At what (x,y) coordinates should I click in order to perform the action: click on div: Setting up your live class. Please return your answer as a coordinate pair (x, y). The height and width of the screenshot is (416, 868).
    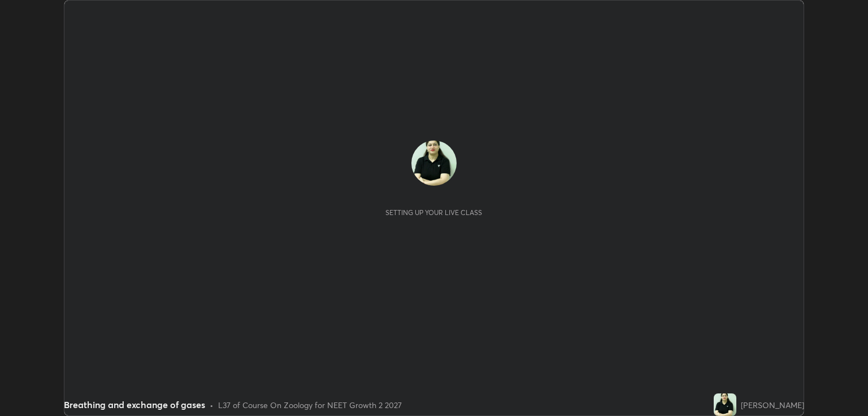
    Looking at the image, I should click on (434, 212).